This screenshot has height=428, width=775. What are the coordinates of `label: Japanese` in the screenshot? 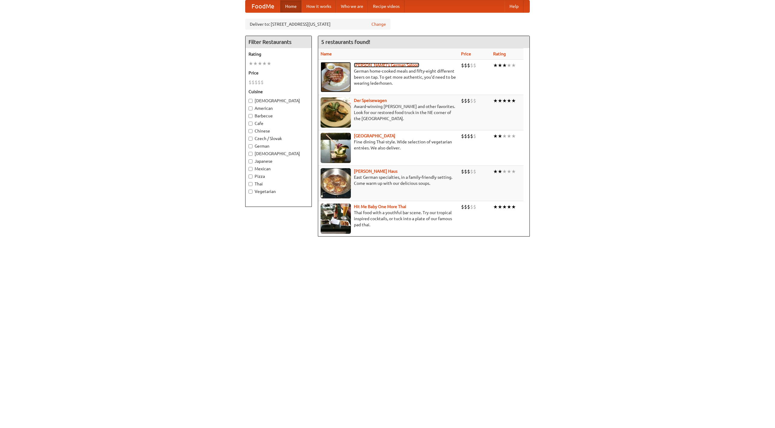 It's located at (278, 161).